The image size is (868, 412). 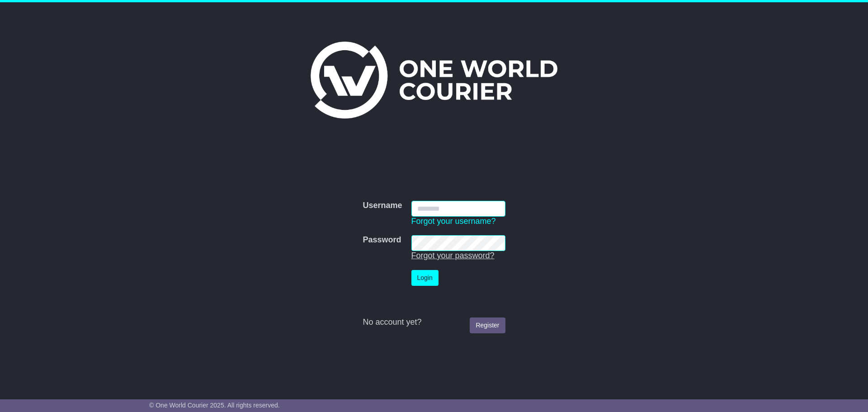 I want to click on div: No account yet?, so click(x=433, y=322).